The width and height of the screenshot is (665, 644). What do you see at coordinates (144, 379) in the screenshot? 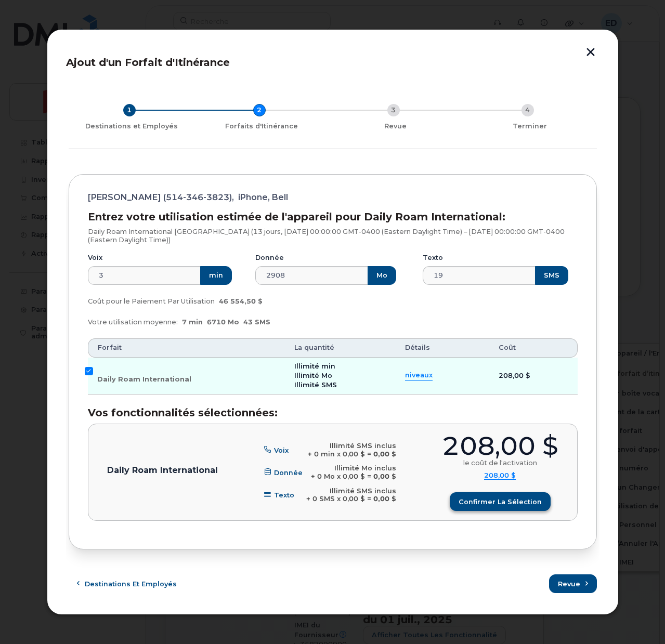
I see `span: Daily Roam International` at bounding box center [144, 379].